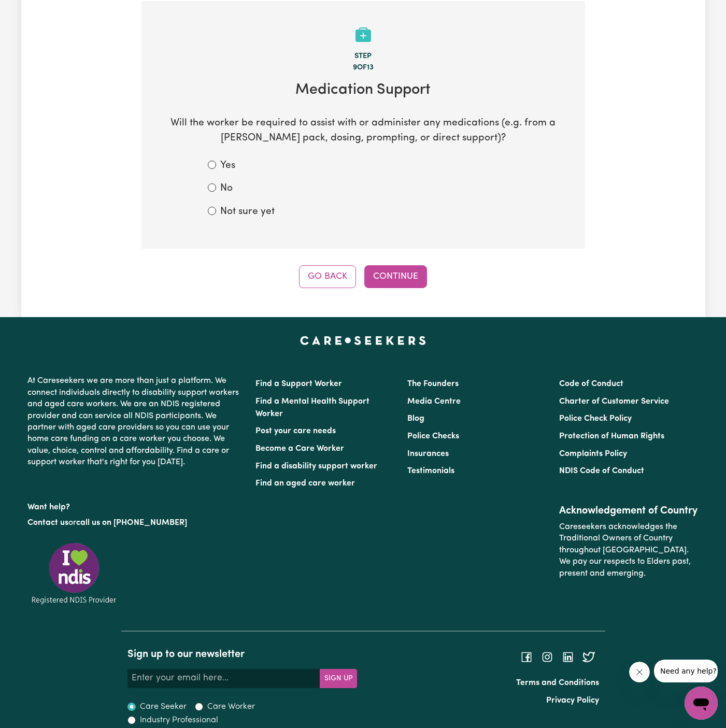 The height and width of the screenshot is (728, 726). What do you see at coordinates (572, 701) in the screenshot?
I see `a: Privacy Policy` at bounding box center [572, 701].